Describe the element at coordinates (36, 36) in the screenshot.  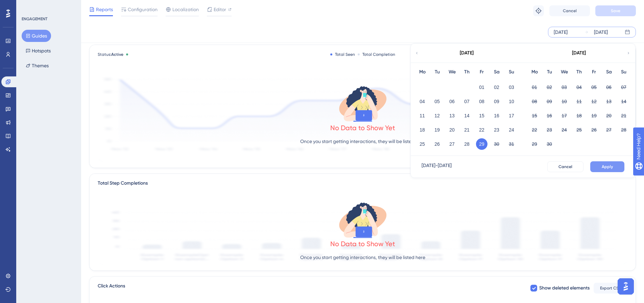
I see `button: Guides` at that location.